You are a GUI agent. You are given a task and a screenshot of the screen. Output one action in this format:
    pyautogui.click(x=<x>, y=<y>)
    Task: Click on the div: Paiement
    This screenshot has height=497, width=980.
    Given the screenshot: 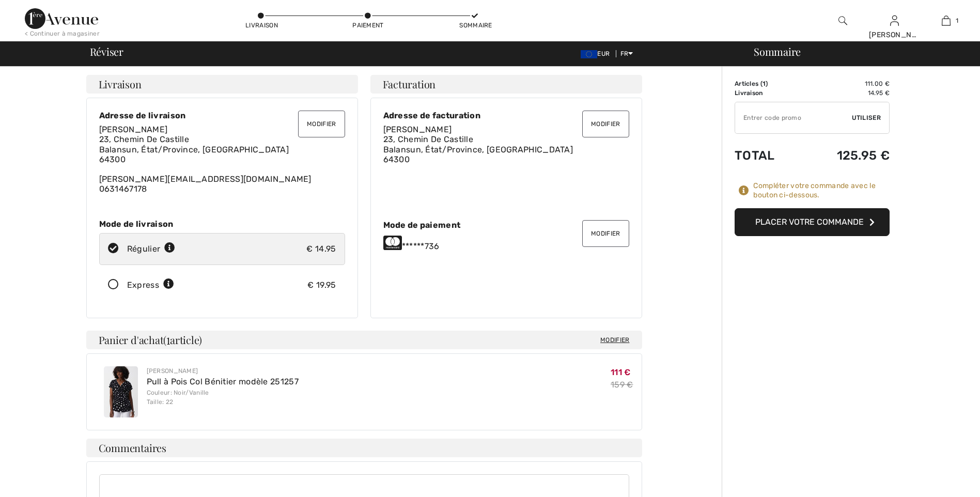 What is the action you would take?
    pyautogui.click(x=368, y=25)
    